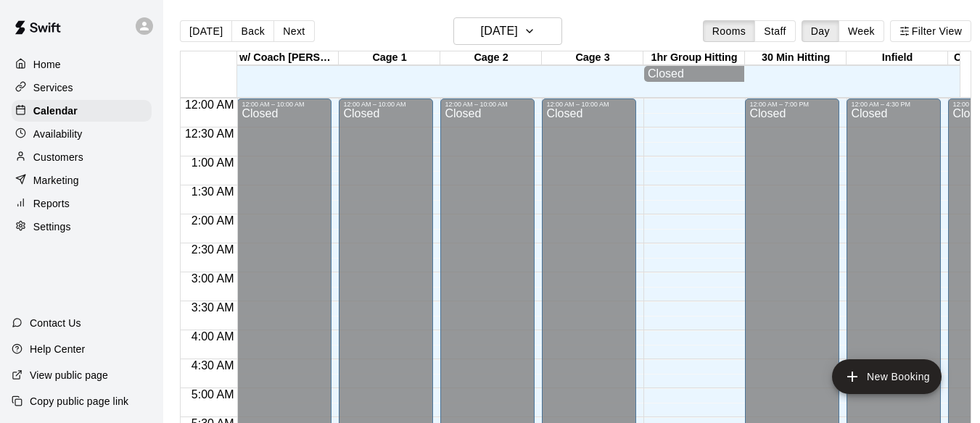  I want to click on span: 3:30 AM, so click(213, 307).